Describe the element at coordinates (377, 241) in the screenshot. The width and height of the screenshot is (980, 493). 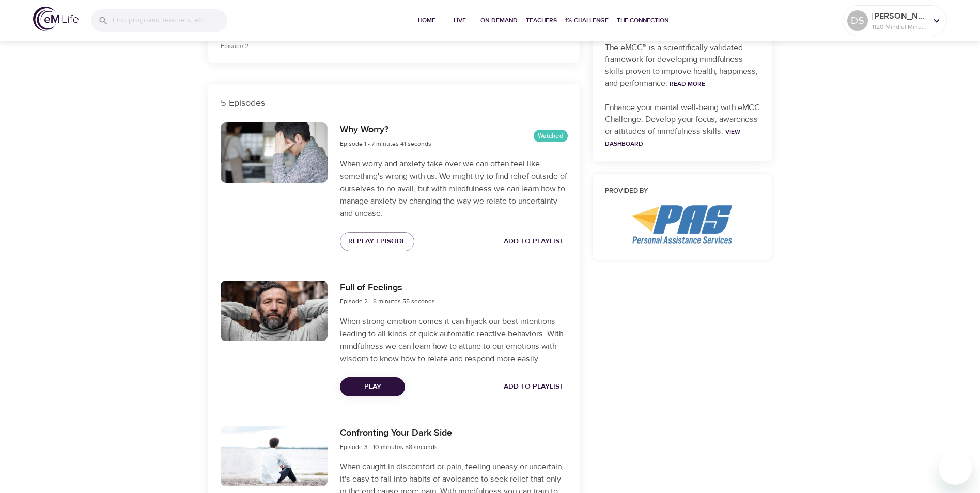
I see `button: Replay Episode` at that location.